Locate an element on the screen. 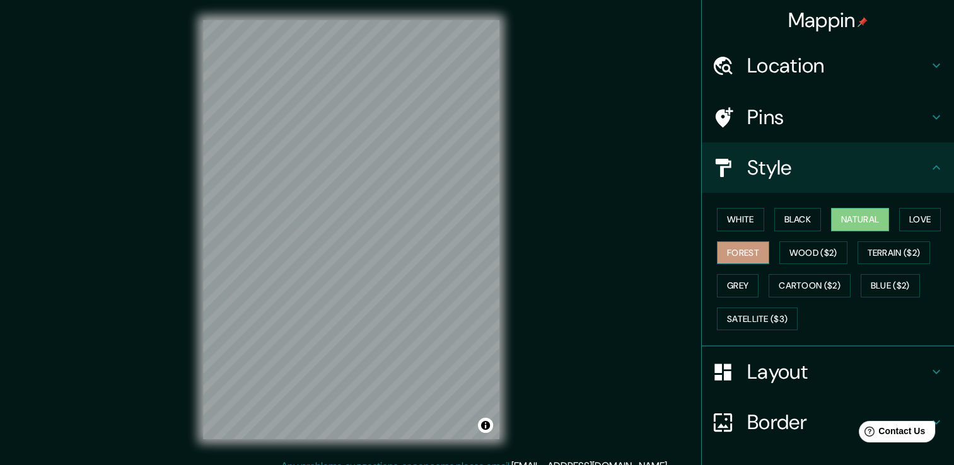  button: Forest is located at coordinates (743, 253).